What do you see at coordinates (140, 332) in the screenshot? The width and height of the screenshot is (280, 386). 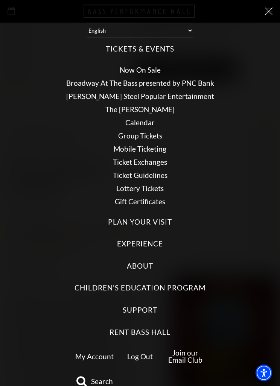 I see `label: Rent Bass Hall` at bounding box center [140, 332].